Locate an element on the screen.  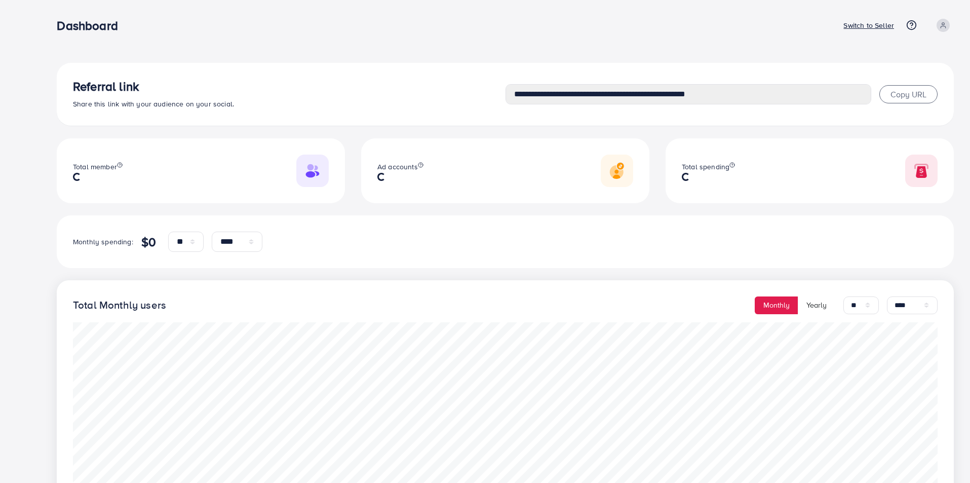
span: Copy URL is located at coordinates (909, 94).